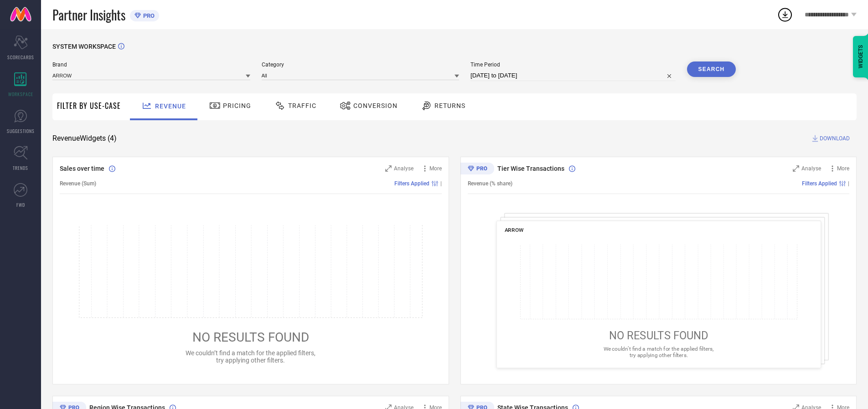 The height and width of the screenshot is (409, 868). Describe the element at coordinates (84, 46) in the screenshot. I see `span: SYSTEM WORKSPACE` at that location.